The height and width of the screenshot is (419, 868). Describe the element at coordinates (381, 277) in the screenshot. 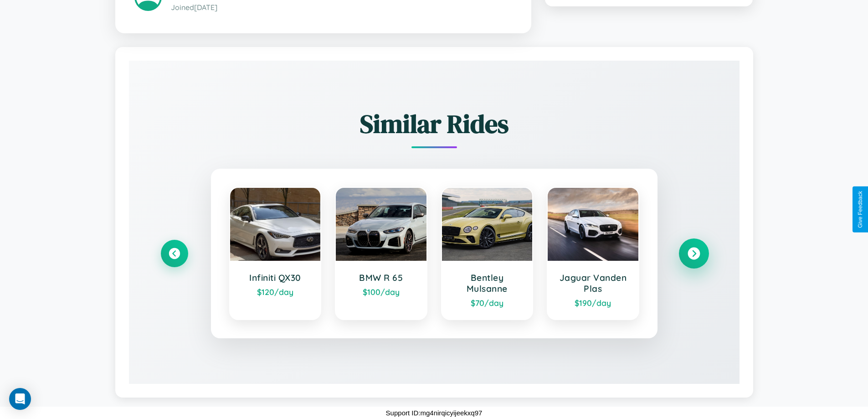

I see `h3: BMW R 65` at that location.